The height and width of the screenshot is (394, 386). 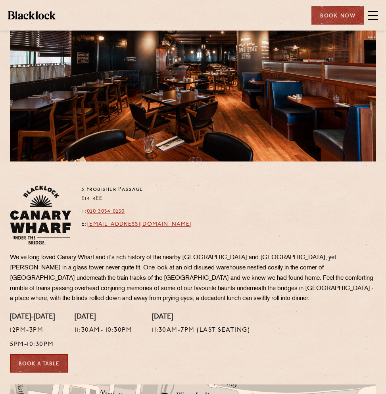 What do you see at coordinates (32, 345) in the screenshot?
I see `p: 5pm-10:30pm` at bounding box center [32, 345].